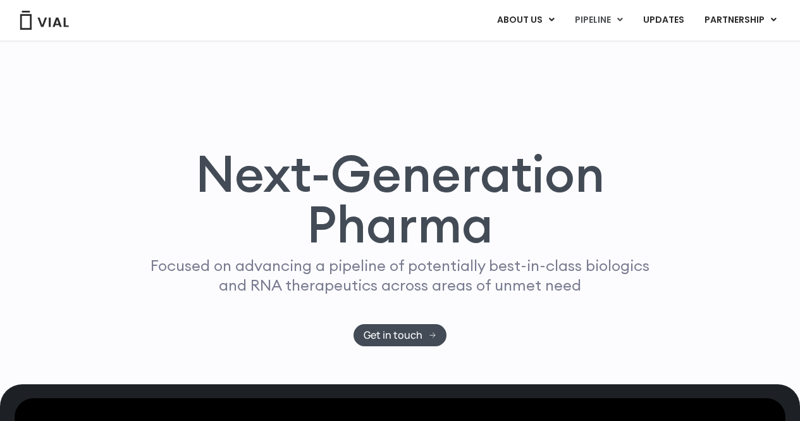 The image size is (800, 421). I want to click on a: PARTNERSHIPMenu Toggle, so click(741, 20).